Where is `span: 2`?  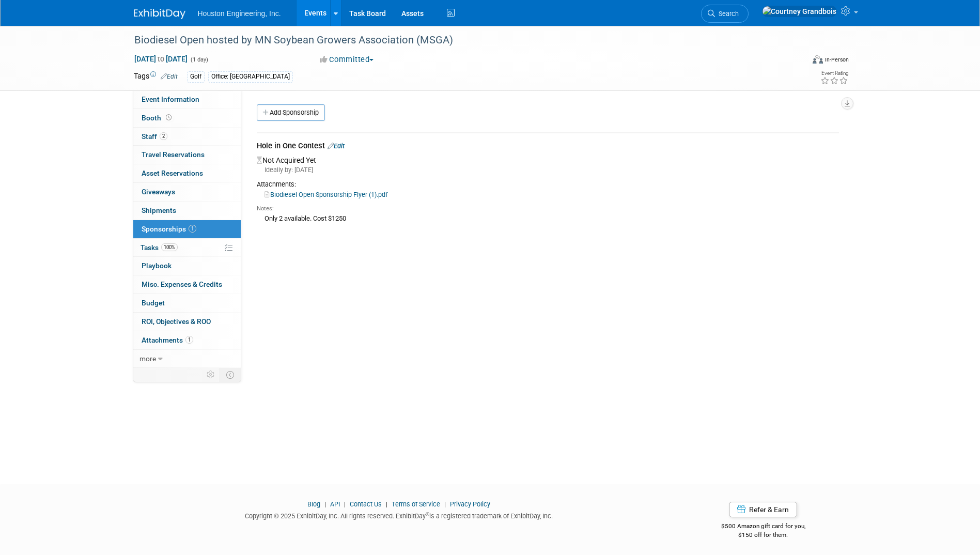 span: 2 is located at coordinates (163, 136).